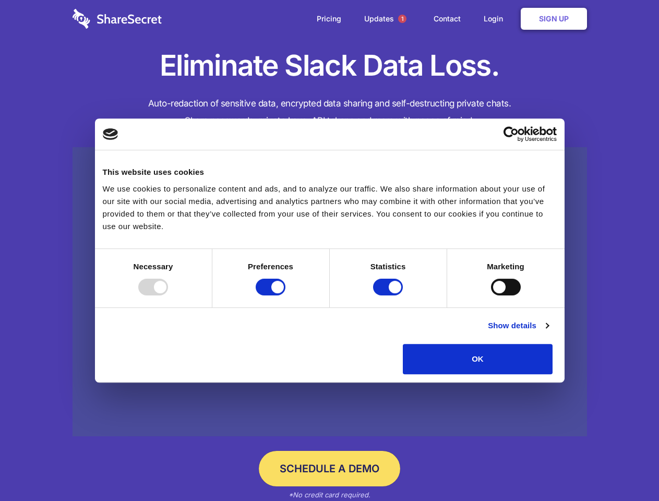 The width and height of the screenshot is (659, 501). I want to click on strong: Statistics, so click(388, 266).